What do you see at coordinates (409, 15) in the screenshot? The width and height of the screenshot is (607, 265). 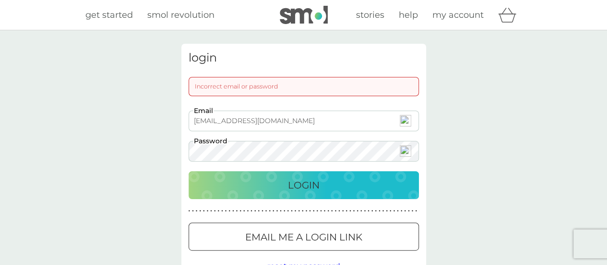 I see `a: help` at bounding box center [409, 15].